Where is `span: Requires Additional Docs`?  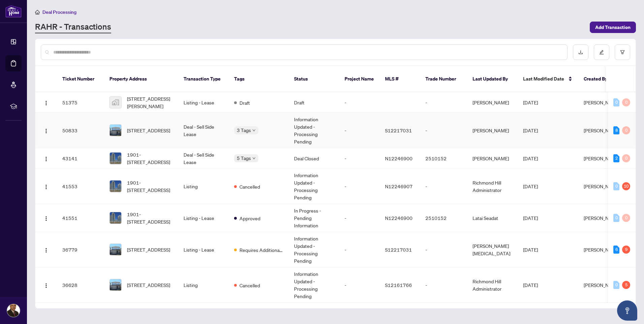 span: Requires Additional Docs is located at coordinates (262, 250).